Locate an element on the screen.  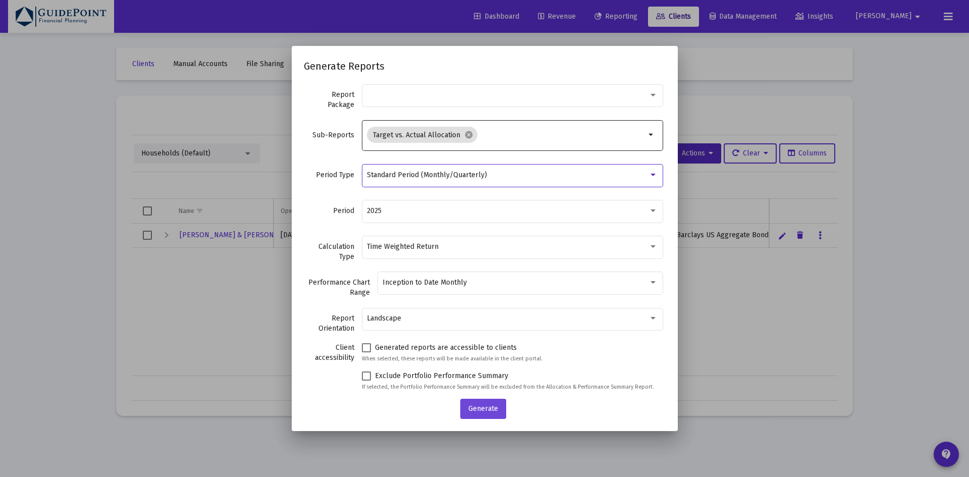
label: Report Package is located at coordinates (329, 100).